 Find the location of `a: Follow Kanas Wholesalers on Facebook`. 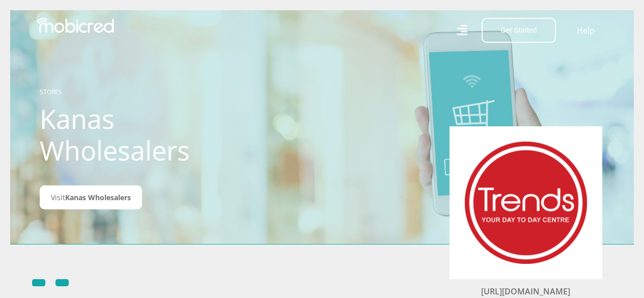

a: Follow Kanas Wholesalers on Facebook is located at coordinates (39, 283).